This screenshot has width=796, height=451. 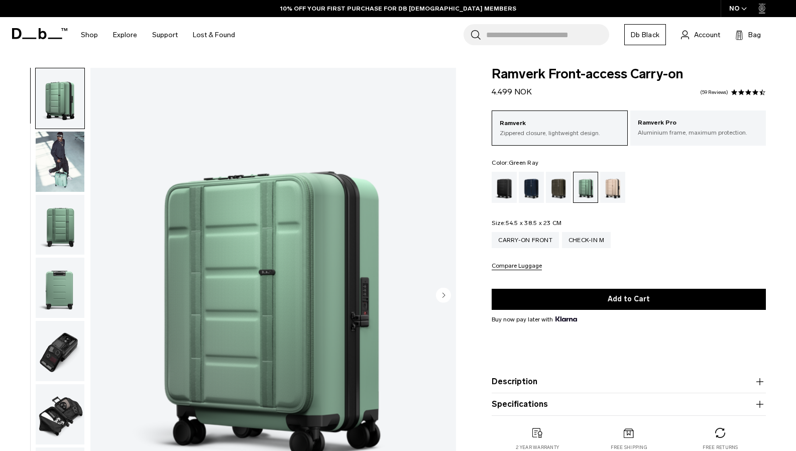 What do you see at coordinates (559, 133) in the screenshot?
I see `p: Zippered closure, lightweight design.` at bounding box center [559, 133].